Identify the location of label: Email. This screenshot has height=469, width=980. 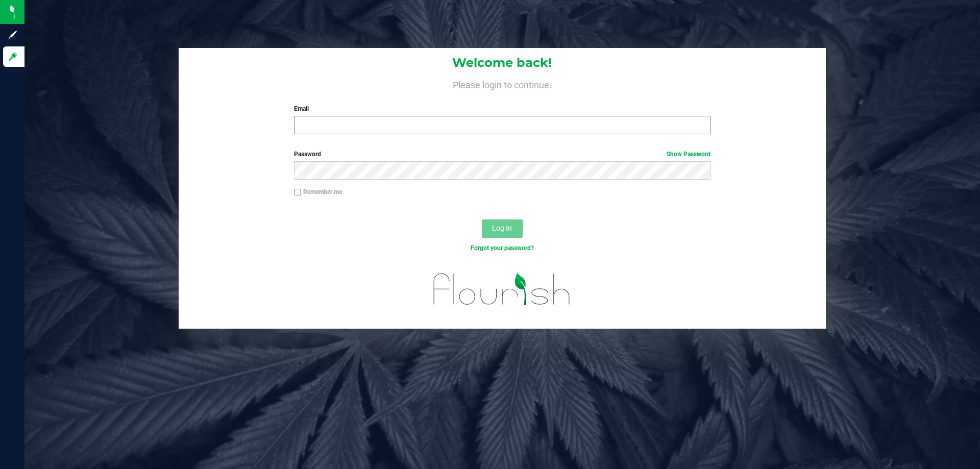
(502, 109).